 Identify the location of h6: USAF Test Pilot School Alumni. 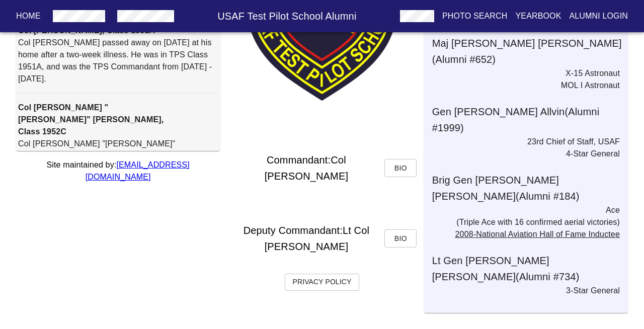
(287, 16).